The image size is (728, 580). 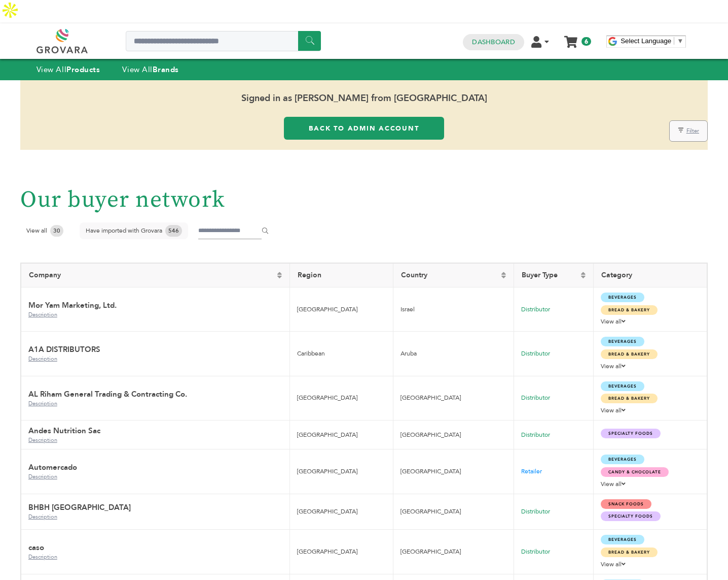 What do you see at coordinates (453, 354) in the screenshot?
I see `td: Aruba` at bounding box center [453, 354].